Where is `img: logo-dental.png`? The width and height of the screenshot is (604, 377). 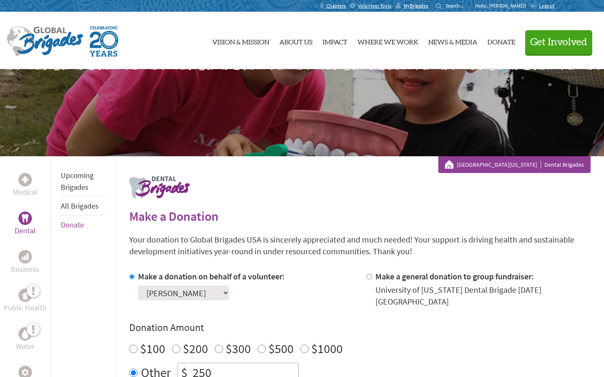 img: logo-dental.png is located at coordinates (159, 187).